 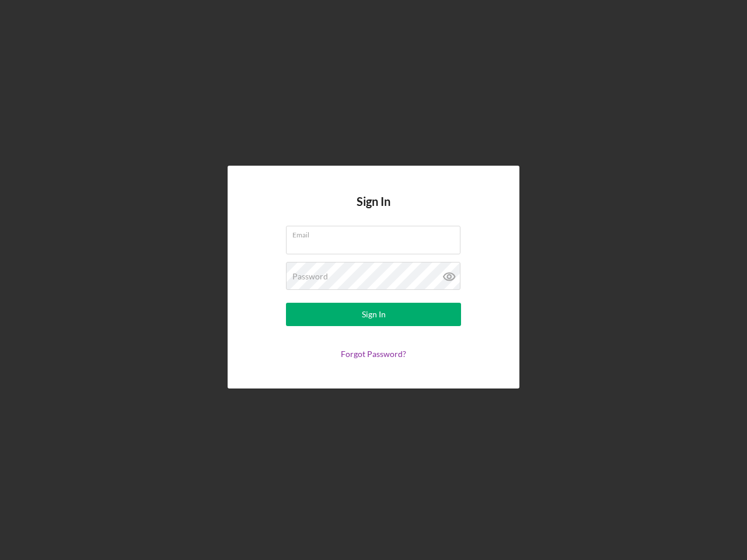 I want to click on a: Forgot Password?, so click(x=374, y=354).